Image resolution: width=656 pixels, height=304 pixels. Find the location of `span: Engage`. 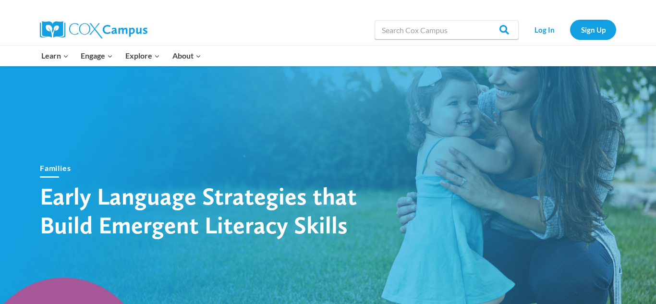

span: Engage is located at coordinates (97, 56).